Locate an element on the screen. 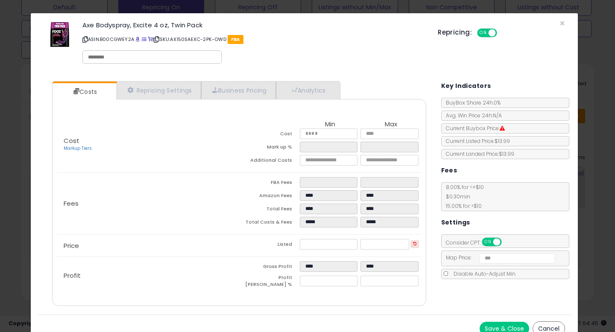 The width and height of the screenshot is (615, 332). td: Additional Costs is located at coordinates (270, 162).